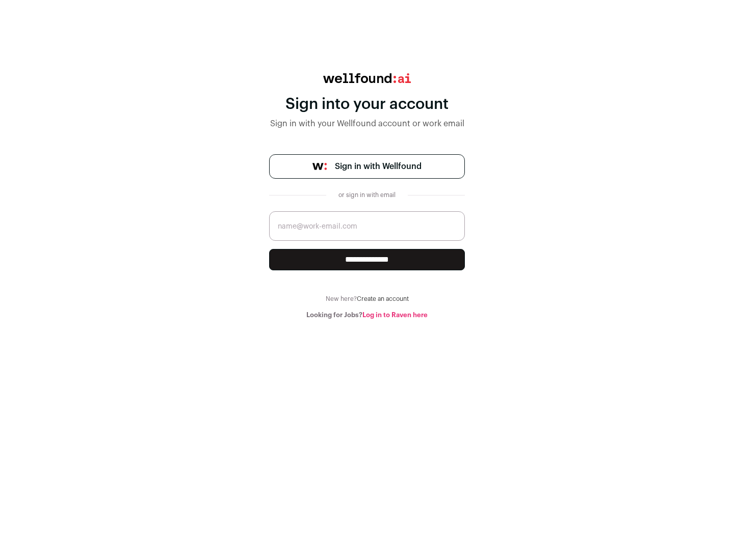 The height and width of the screenshot is (560, 734). What do you see at coordinates (367, 226) in the screenshot?
I see `input: name@work-email.com` at bounding box center [367, 226].